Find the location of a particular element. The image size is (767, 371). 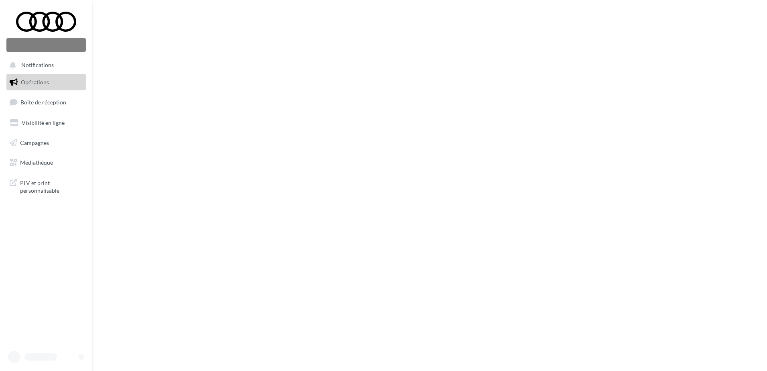

div: Nouvelle campagne is located at coordinates (46, 45).